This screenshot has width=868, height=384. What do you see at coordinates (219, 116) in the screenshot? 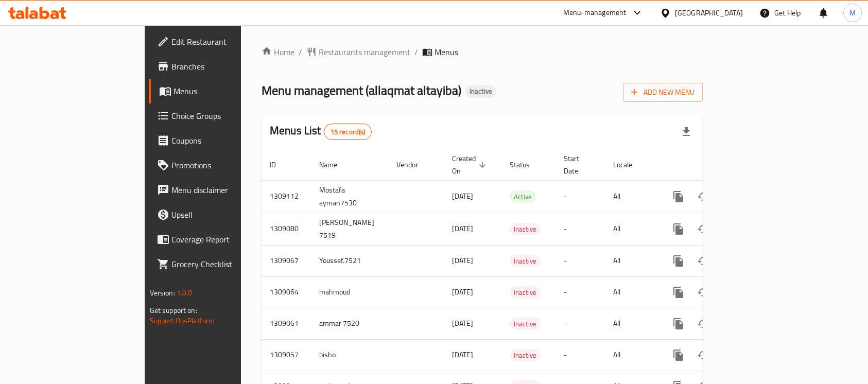
I see `a: Choice Groups` at bounding box center [219, 116].